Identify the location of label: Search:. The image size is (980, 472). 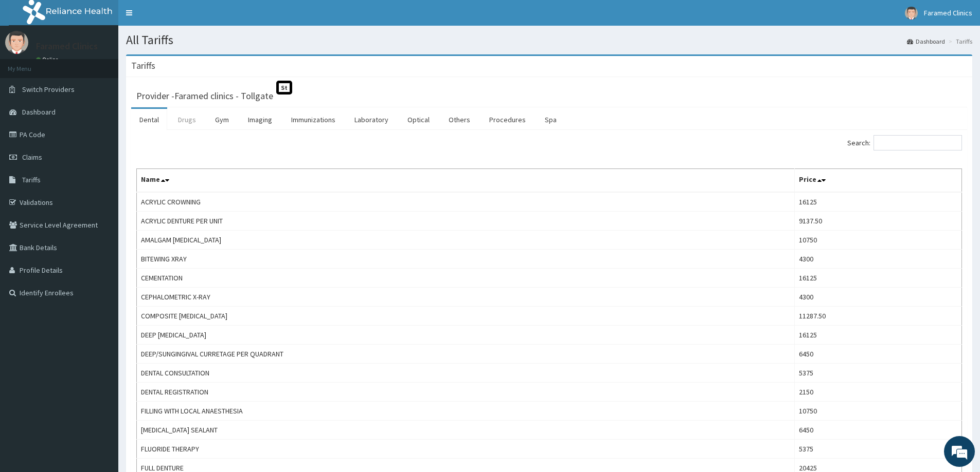
(905, 143).